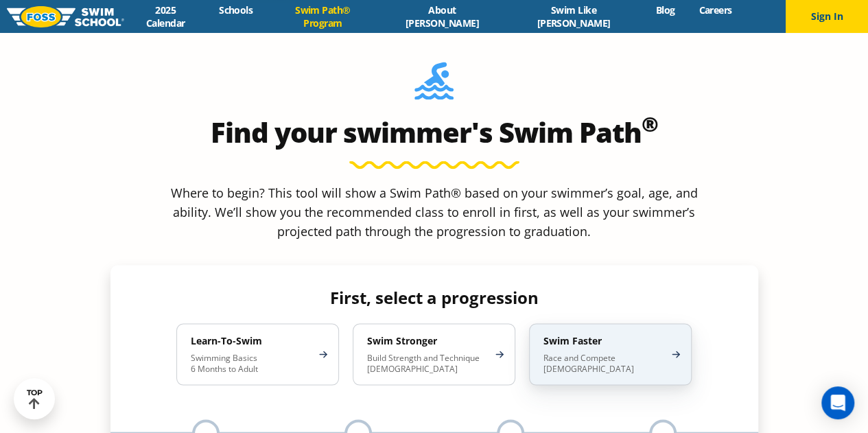 Image resolution: width=868 pixels, height=433 pixels. I want to click on h4: Swim Stronger, so click(427, 340).